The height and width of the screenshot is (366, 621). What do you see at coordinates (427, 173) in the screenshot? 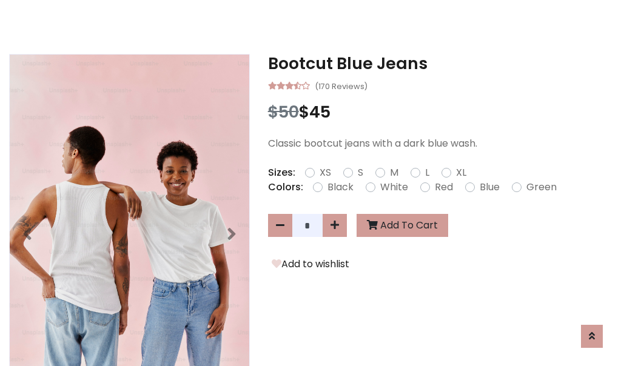
I see `label: L` at bounding box center [427, 173].